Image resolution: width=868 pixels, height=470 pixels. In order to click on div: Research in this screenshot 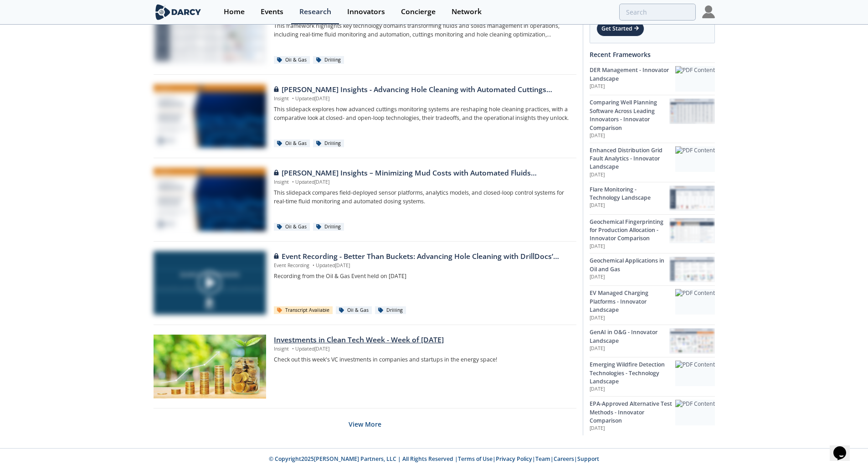, I will do `click(316, 12)`.